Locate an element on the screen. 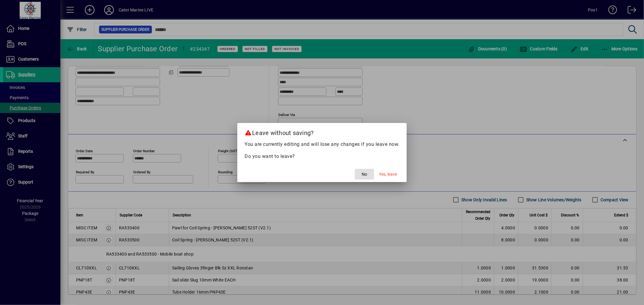  h2: Leave without saving? is located at coordinates (322, 132).